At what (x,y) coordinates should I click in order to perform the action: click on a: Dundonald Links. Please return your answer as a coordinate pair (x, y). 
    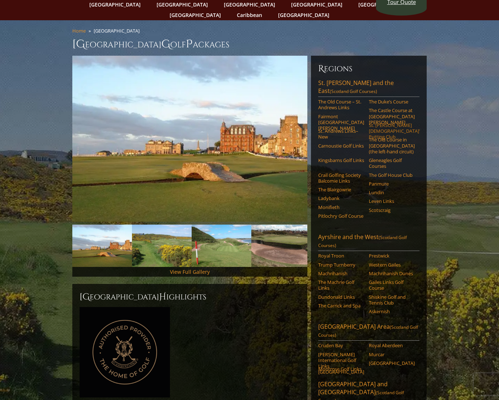
    Looking at the image, I should click on (341, 297).